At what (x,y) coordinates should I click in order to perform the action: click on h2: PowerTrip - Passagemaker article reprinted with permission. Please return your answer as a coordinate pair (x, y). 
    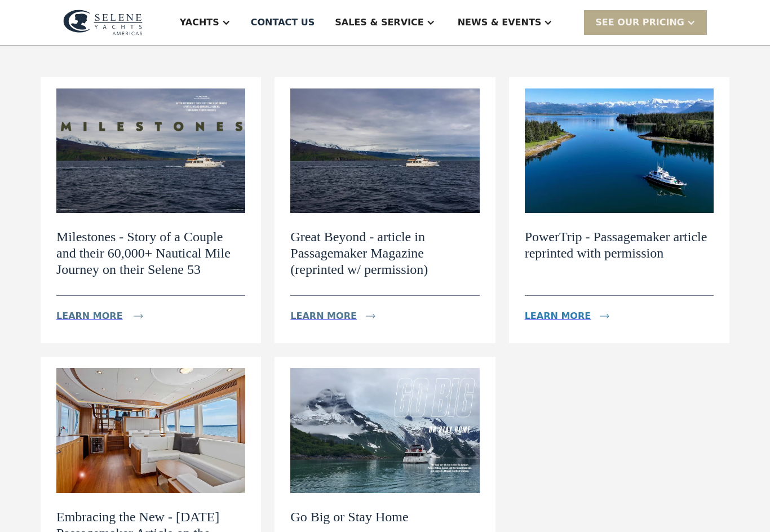
    Looking at the image, I should click on (619, 245).